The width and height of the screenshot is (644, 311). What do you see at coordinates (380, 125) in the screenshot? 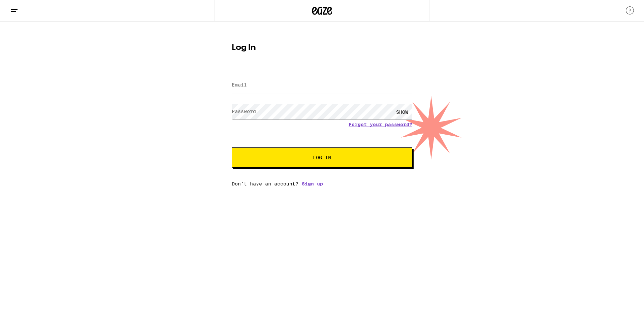
I see `a: Forgot your password?` at bounding box center [380, 125].